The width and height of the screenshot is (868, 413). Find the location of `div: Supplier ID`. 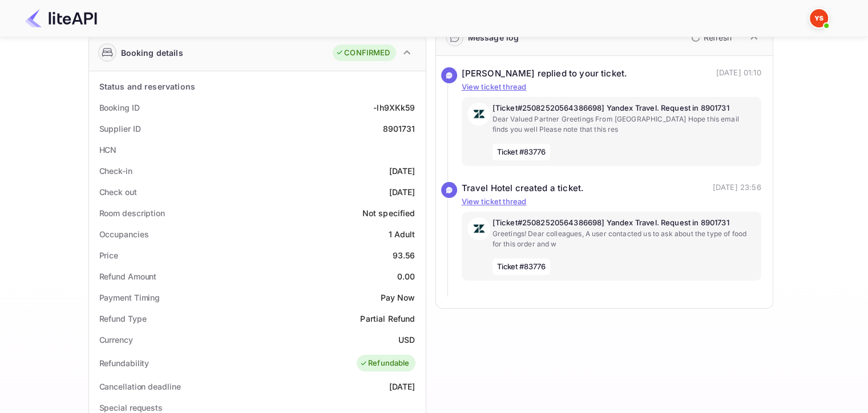

div: Supplier ID is located at coordinates (120, 129).